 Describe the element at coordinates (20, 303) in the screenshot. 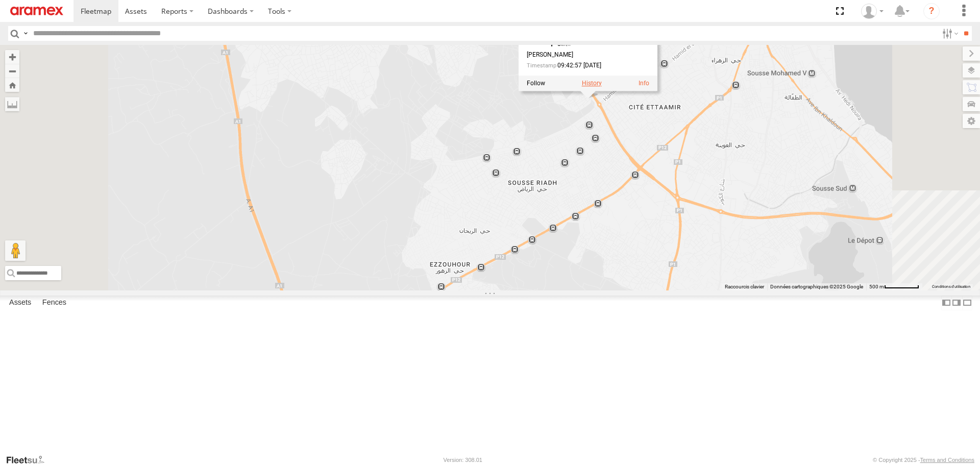

I see `label: Assets` at that location.